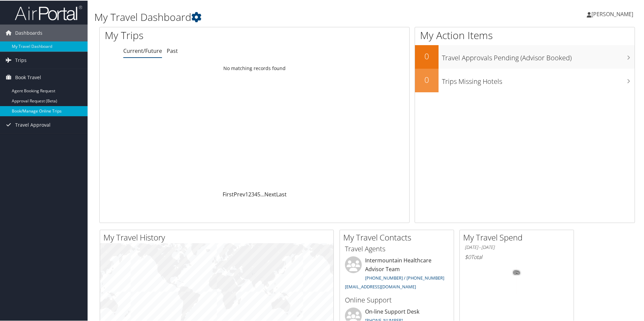 The image size is (644, 321). I want to click on h2: My Travel History, so click(218, 237).